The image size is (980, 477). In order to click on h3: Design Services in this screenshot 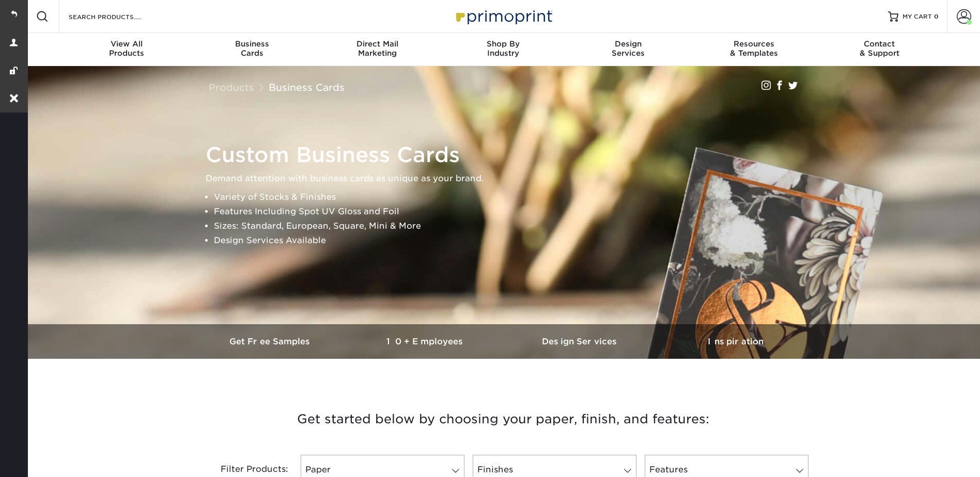, I will do `click(581, 341)`.